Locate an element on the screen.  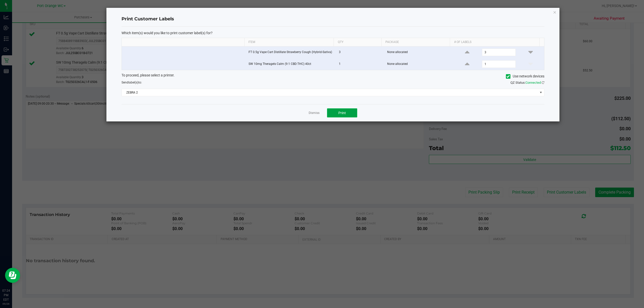
td: 1 is located at coordinates (360, 64).